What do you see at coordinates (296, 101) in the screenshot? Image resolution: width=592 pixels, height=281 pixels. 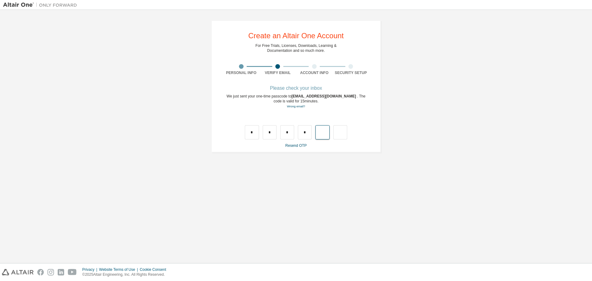 I see `div: We just sent your one-time passcode to . The code is valid for 15 minutes.` at bounding box center [296, 101].